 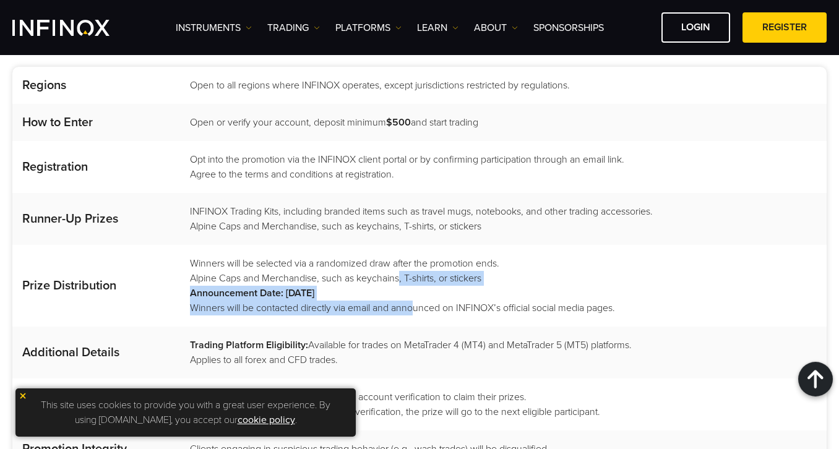 What do you see at coordinates (696, 27) in the screenshot?
I see `a: LOGIN` at bounding box center [696, 27].